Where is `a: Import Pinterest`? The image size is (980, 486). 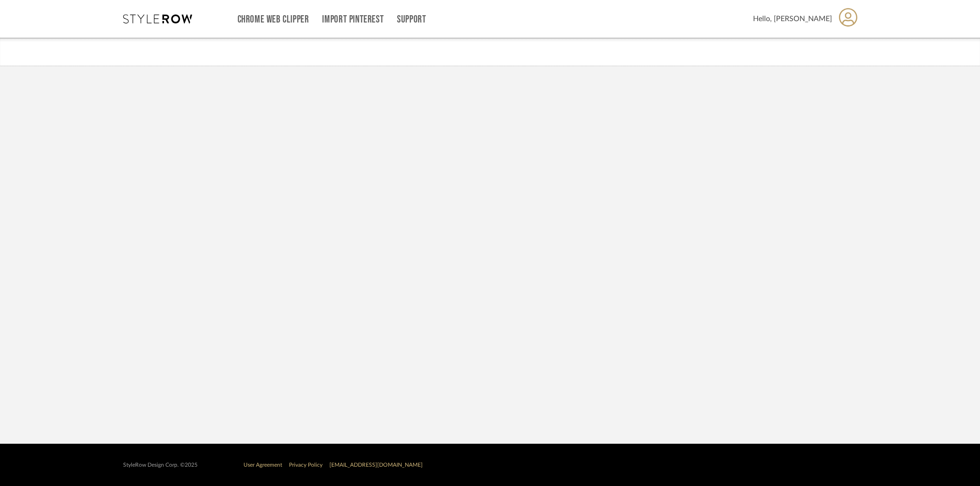
a: Import Pinterest is located at coordinates (353, 19).